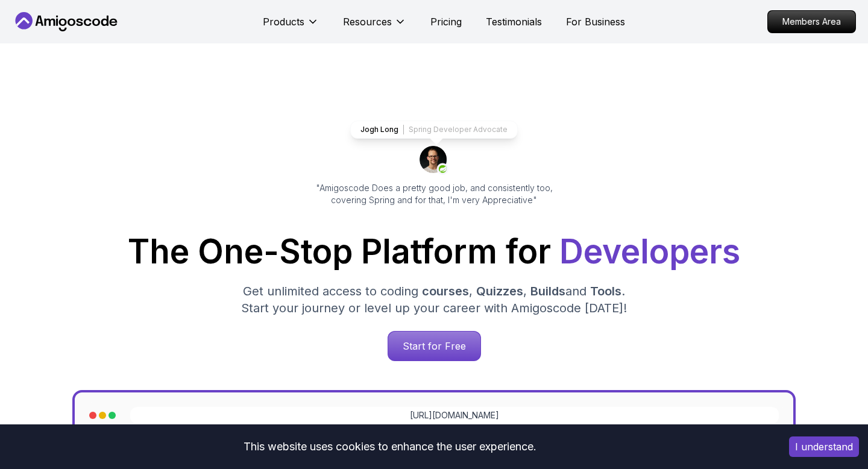 This screenshot has width=868, height=469. What do you see at coordinates (458, 129) in the screenshot?
I see `p: Spring Developer Advocate` at bounding box center [458, 129].